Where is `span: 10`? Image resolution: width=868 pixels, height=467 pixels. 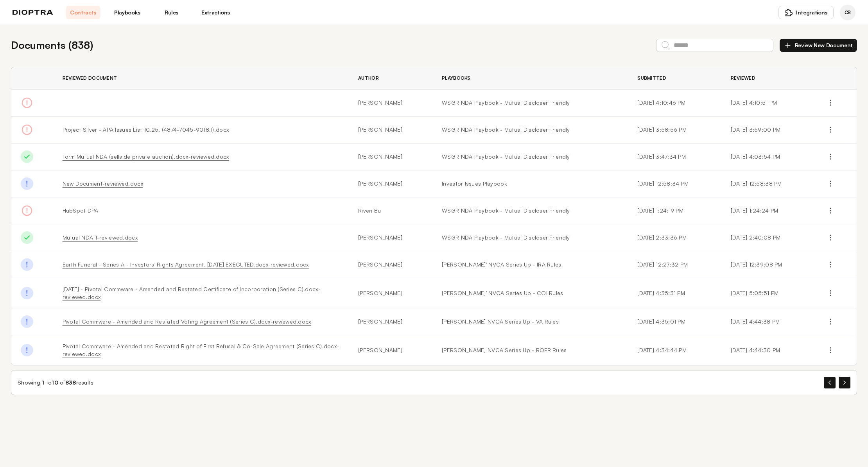 span: 10 is located at coordinates (55, 382).